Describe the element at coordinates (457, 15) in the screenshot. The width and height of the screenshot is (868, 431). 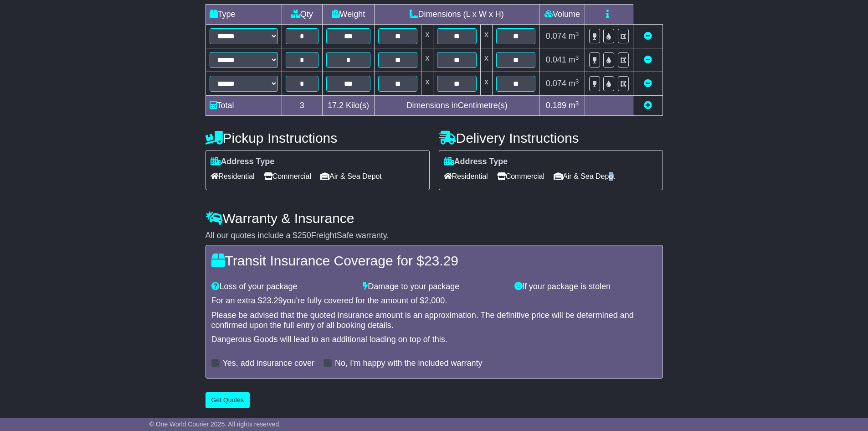
I see `td: Dimensions (L x W x H)` at that location.